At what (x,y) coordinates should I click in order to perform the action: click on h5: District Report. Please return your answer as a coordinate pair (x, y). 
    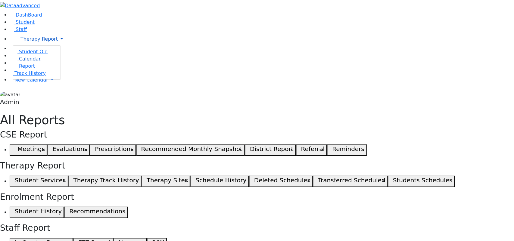
    Looking at the image, I should click on (272, 149).